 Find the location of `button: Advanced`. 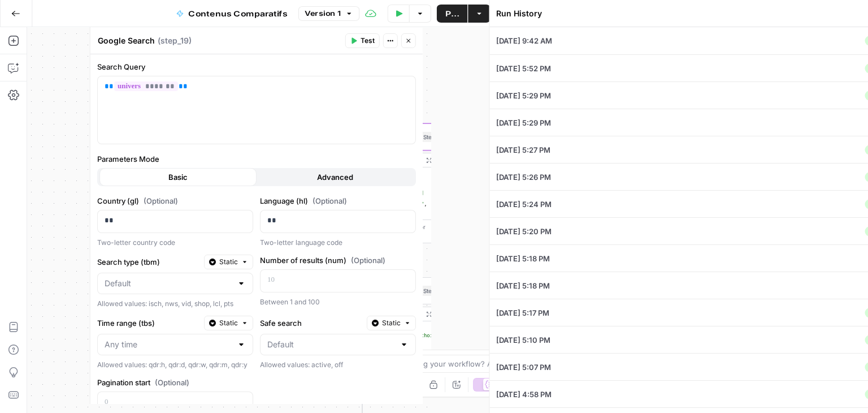

button: Advanced is located at coordinates (335, 177).